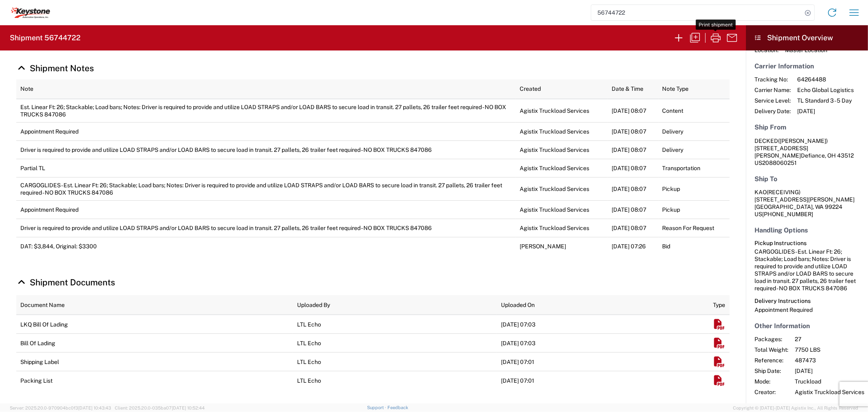  Describe the element at coordinates (807, 230) in the screenshot. I see `h5: Handling Options` at that location.